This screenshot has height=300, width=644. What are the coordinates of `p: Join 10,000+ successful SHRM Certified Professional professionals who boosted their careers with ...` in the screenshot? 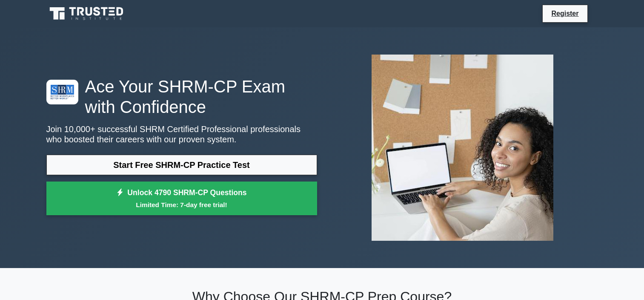 It's located at (181, 134).